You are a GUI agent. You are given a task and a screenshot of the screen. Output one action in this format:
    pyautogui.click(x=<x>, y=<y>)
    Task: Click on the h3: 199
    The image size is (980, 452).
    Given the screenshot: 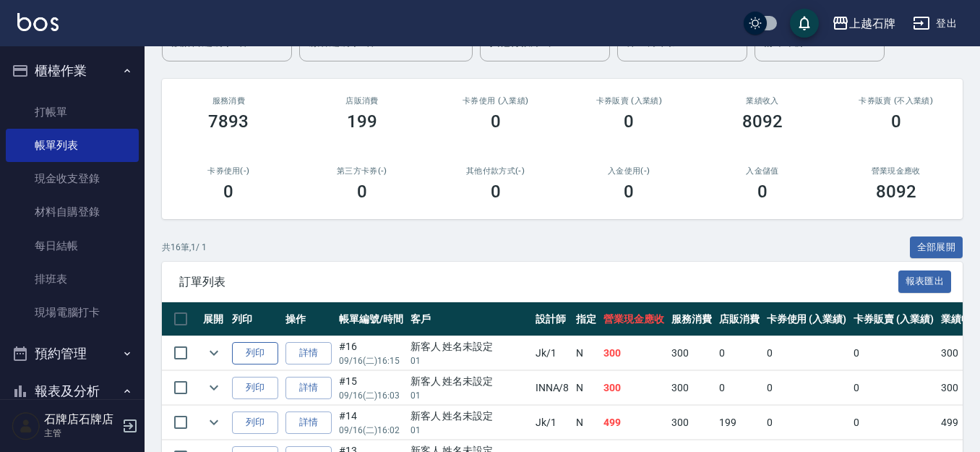 What is the action you would take?
    pyautogui.click(x=362, y=121)
    